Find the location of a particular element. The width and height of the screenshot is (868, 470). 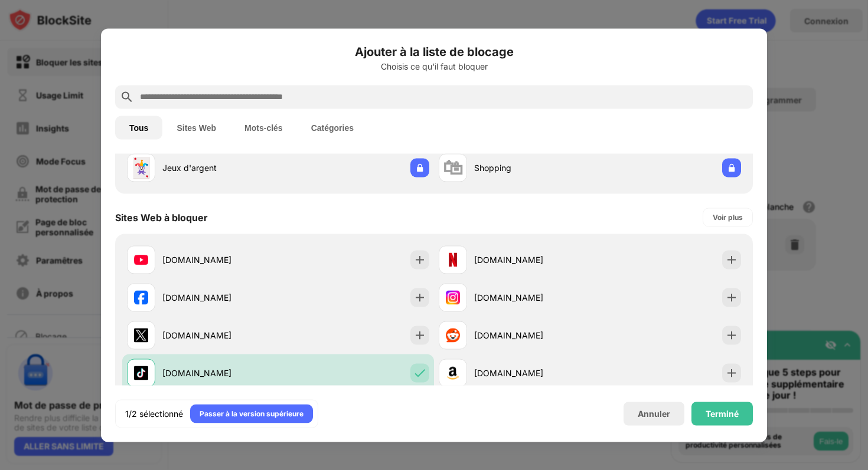

button: Catégories is located at coordinates (332, 127).